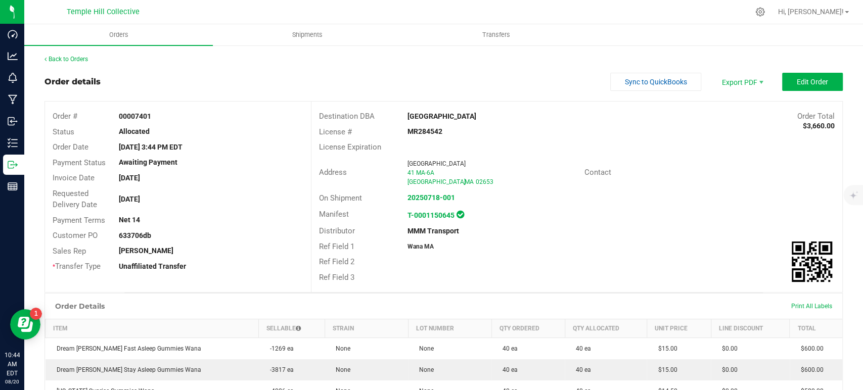  What do you see at coordinates (75, 236) in the screenshot?
I see `span: Customer PO` at bounding box center [75, 236].